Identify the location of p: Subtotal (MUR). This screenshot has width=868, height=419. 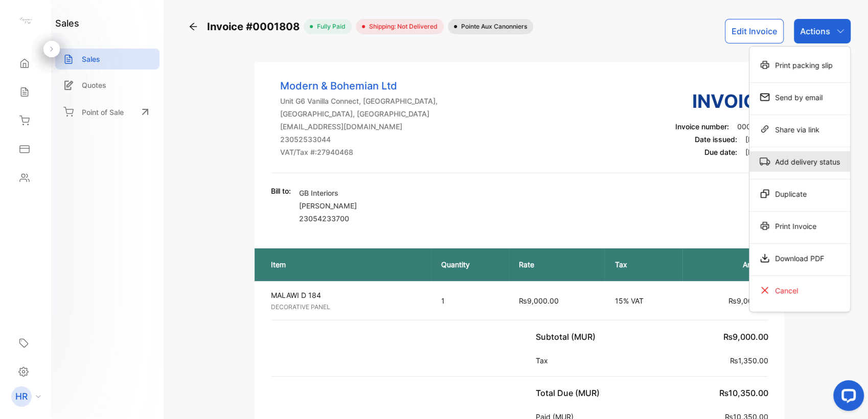
(567, 337).